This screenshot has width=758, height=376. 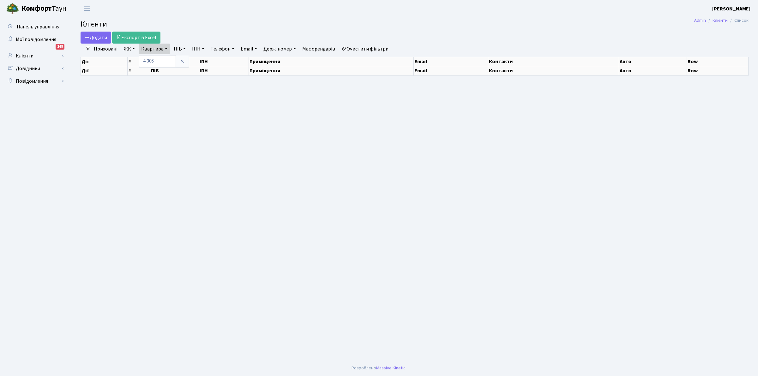 I want to click on div: 148, so click(x=60, y=47).